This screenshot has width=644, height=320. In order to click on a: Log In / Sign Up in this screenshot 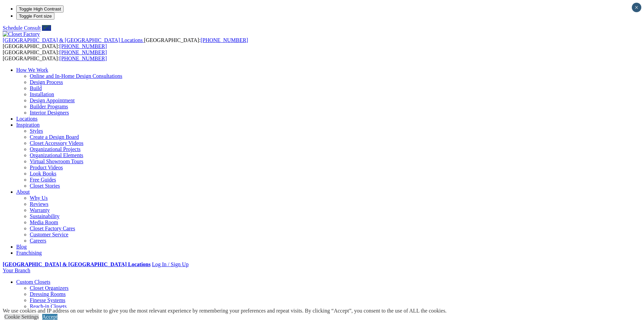, I will do `click(170, 264)`.